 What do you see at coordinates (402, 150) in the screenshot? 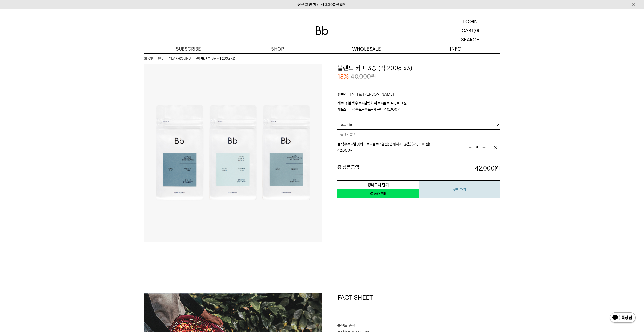
I see `div: 원` at bounding box center [402, 150].